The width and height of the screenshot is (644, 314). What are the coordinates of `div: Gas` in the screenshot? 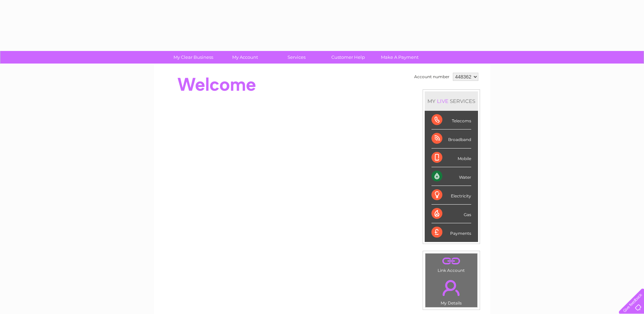 It's located at (451, 214).